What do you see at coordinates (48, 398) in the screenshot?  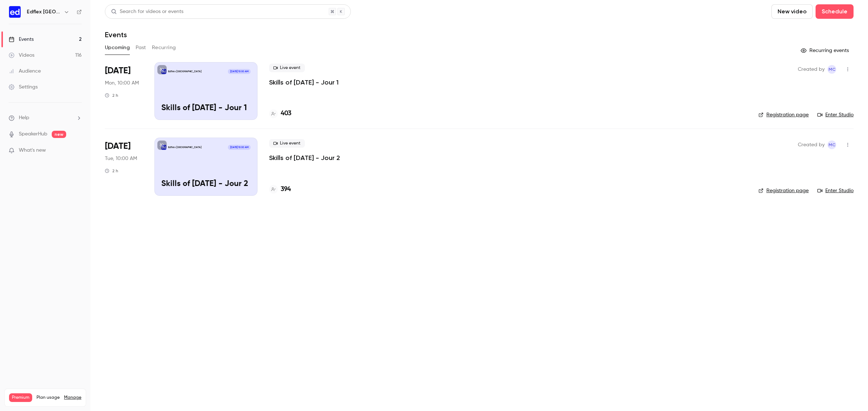 I see `span: Plan usage` at bounding box center [48, 398].